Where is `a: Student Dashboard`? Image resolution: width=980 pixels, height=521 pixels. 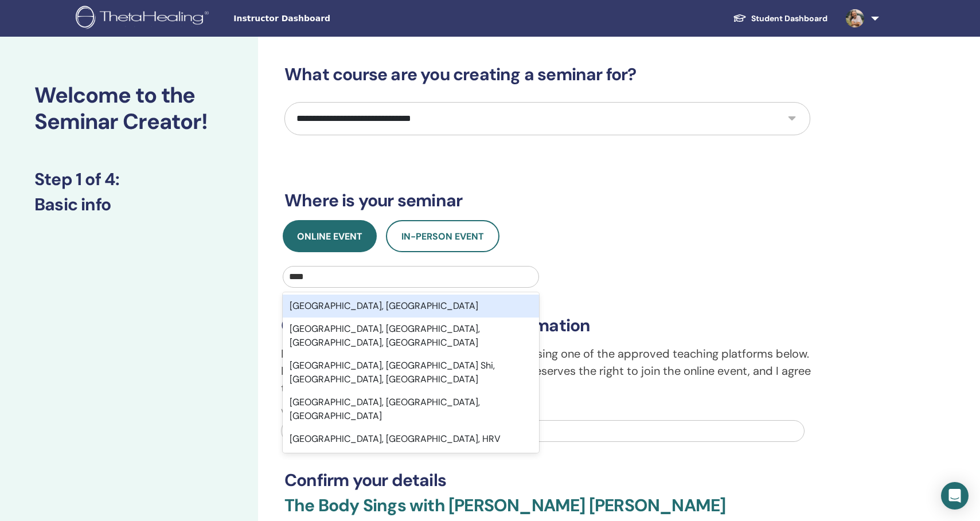 a: Student Dashboard is located at coordinates (780, 19).